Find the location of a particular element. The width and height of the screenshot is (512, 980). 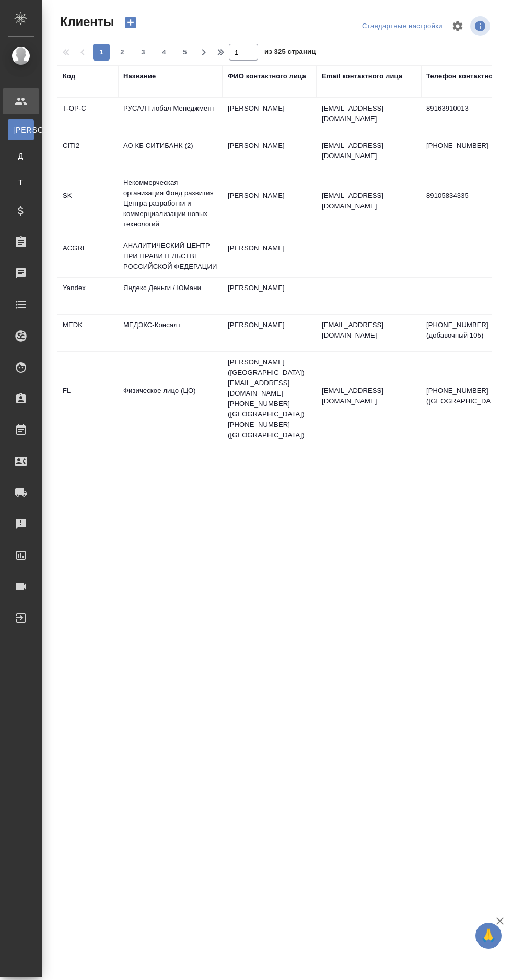

td: Yandex is located at coordinates (88, 296).